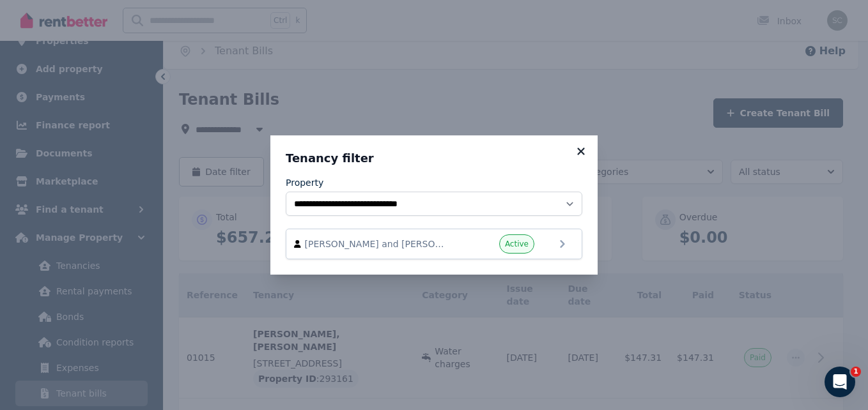 The height and width of the screenshot is (410, 868). I want to click on h3: Tenancy filter, so click(434, 159).